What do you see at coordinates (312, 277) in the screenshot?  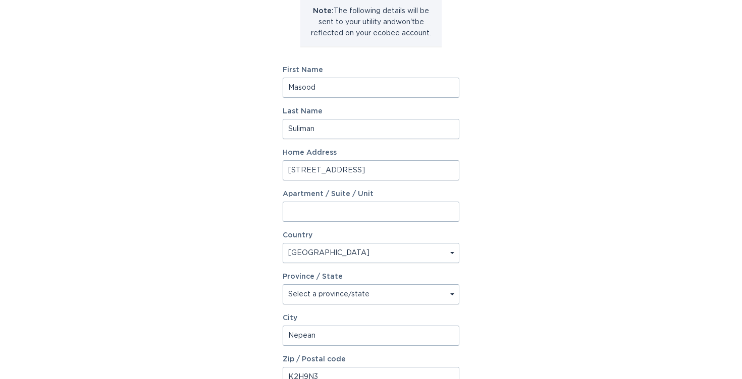 I see `label: Province / State` at bounding box center [312, 277].